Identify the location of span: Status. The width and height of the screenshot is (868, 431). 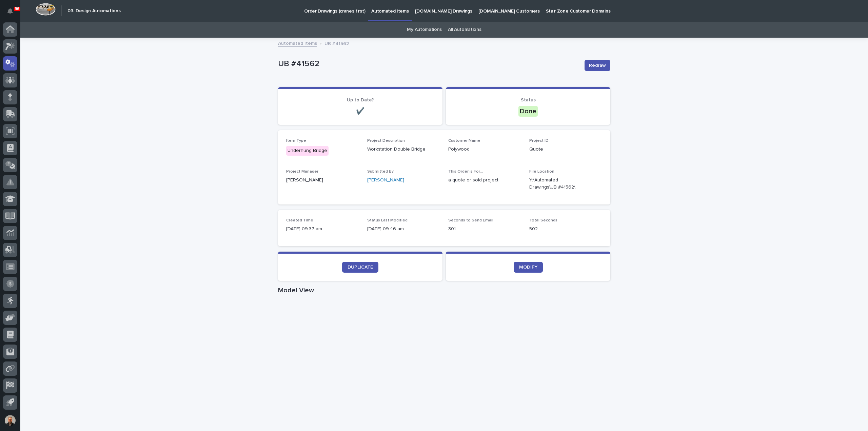
(528, 100).